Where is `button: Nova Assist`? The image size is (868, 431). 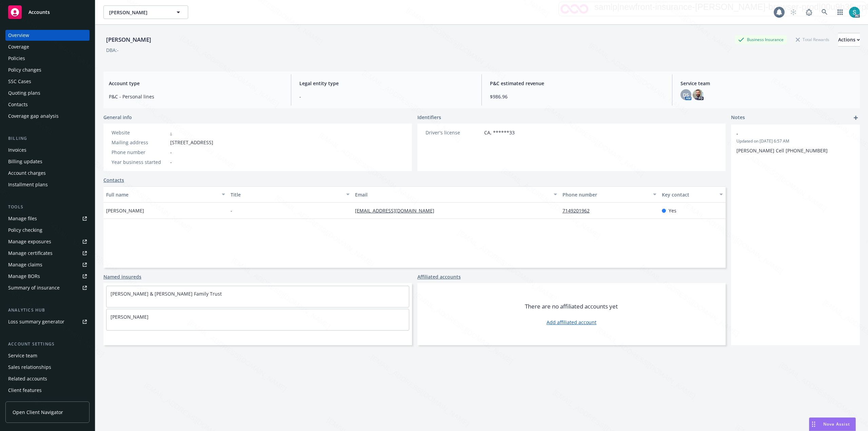 button: Nova Assist is located at coordinates (832, 425).